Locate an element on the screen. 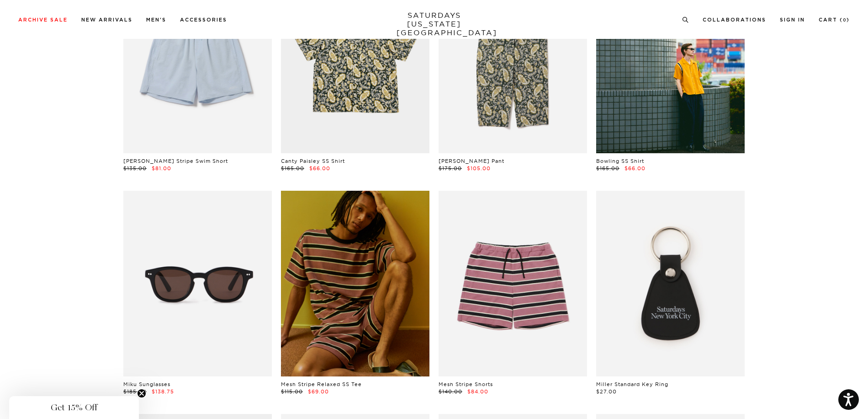  span: $138.75 is located at coordinates (163, 391).